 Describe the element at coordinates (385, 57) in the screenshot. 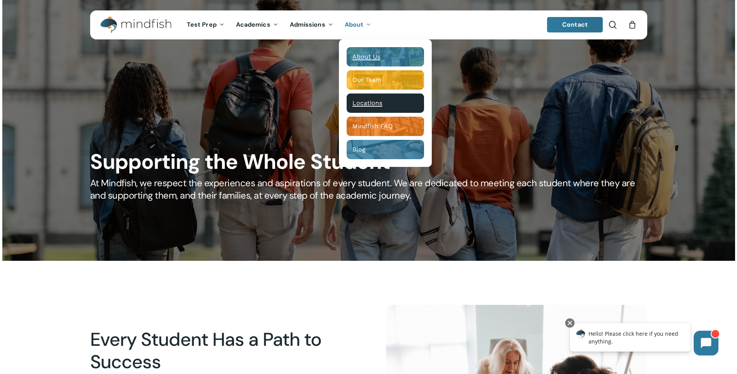

I see `a: About Us` at that location.